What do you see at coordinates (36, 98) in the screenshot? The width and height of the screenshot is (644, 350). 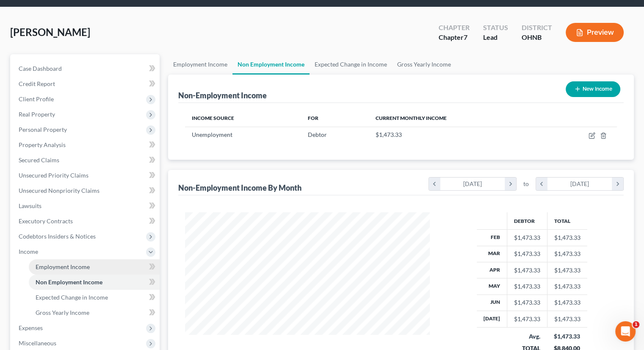 I see `span: Client Profile` at bounding box center [36, 98].